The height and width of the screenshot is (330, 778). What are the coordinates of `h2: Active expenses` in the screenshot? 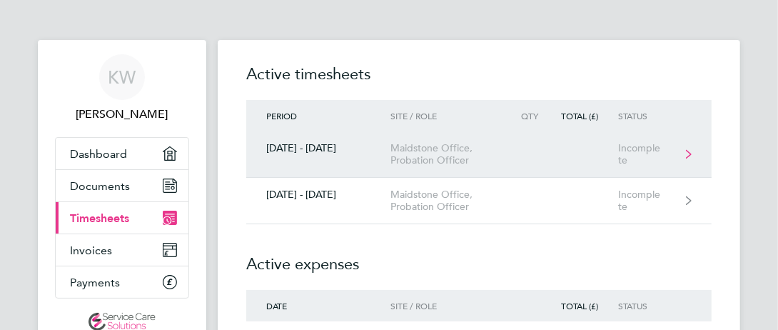 It's located at (479, 257).